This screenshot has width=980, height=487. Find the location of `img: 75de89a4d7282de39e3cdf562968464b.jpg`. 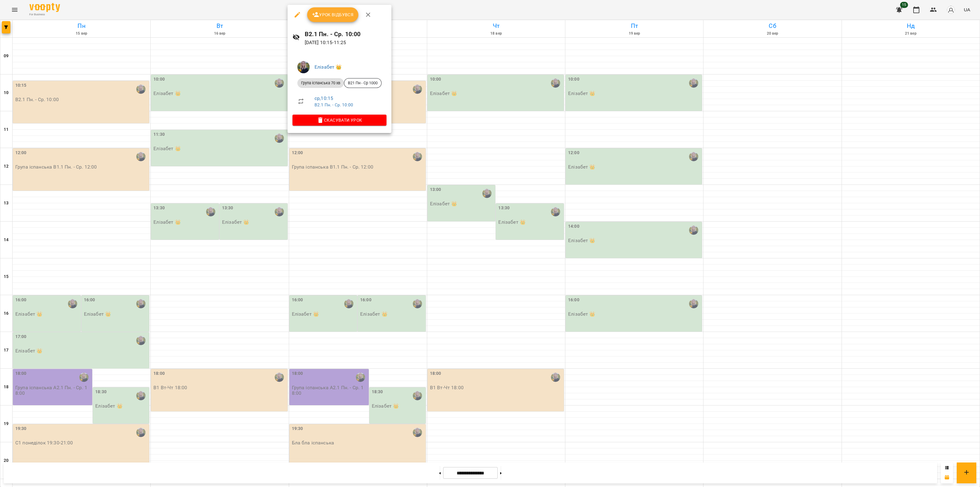

img: 75de89a4d7282de39e3cdf562968464b.jpg is located at coordinates (304, 67).